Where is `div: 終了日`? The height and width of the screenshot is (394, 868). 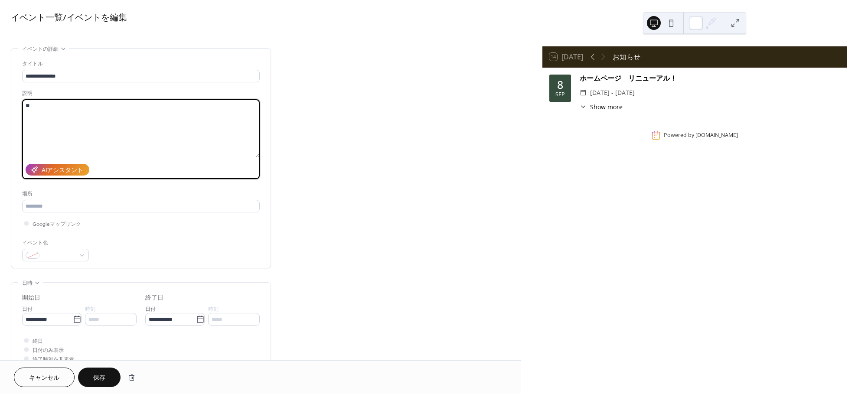 div: 終了日 is located at coordinates (155, 298).